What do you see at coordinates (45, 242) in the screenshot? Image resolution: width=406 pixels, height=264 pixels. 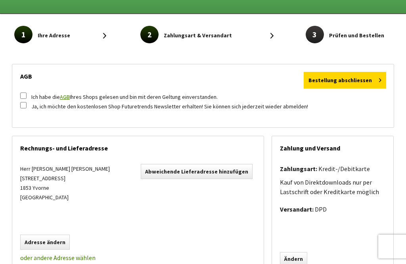 I see `a: Adresse ändern` at bounding box center [45, 242].